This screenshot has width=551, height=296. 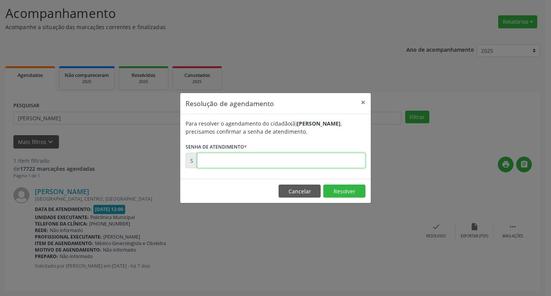 I want to click on button: Resolver, so click(x=344, y=191).